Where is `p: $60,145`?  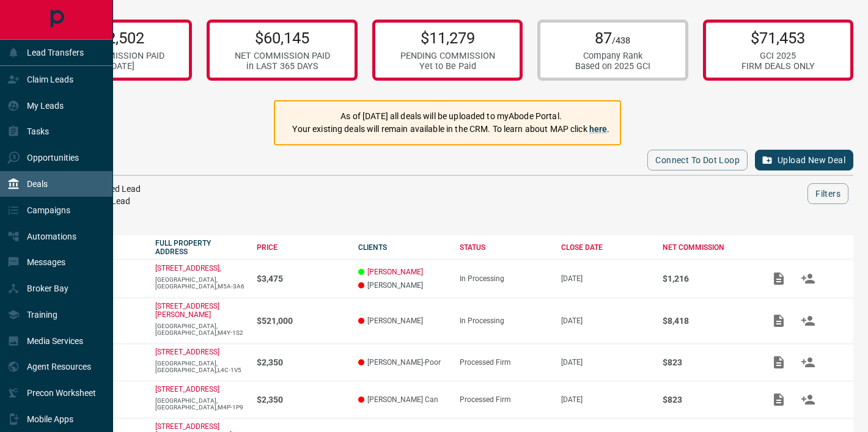
p: $60,145 is located at coordinates (282, 38).